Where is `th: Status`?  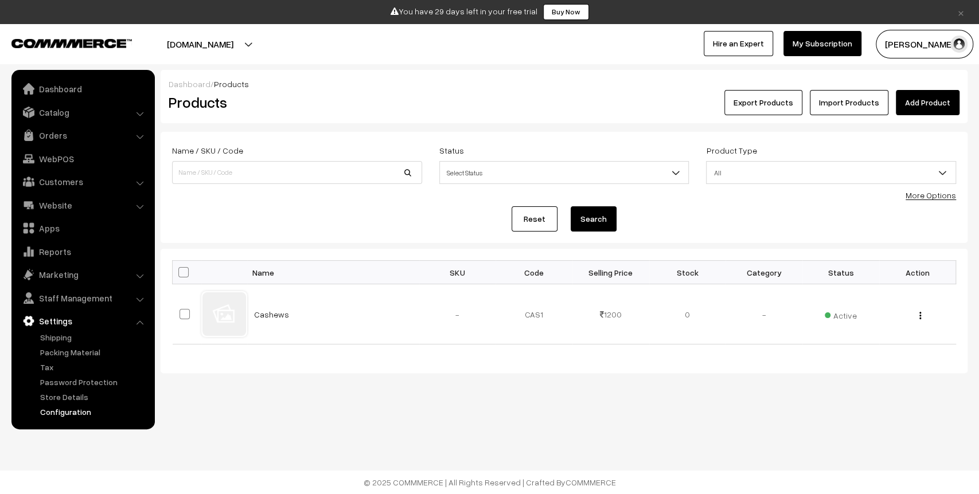
th: Status is located at coordinates (841, 272).